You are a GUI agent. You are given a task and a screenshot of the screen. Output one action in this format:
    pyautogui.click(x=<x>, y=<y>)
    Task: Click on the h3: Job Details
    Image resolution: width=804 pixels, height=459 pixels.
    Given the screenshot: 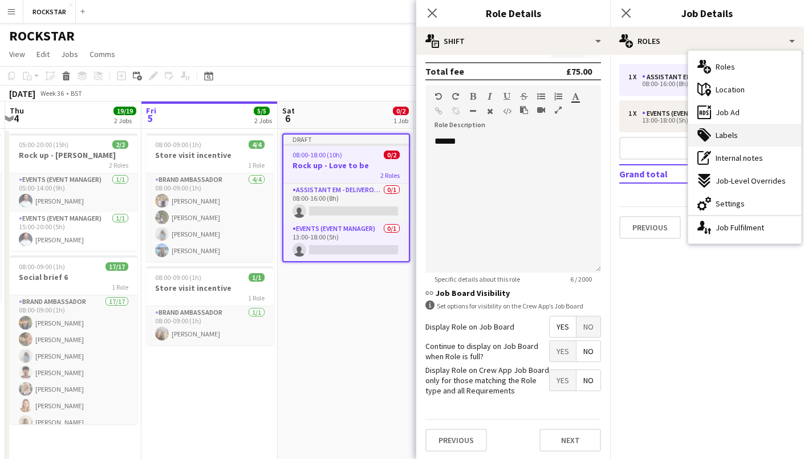 What is the action you would take?
    pyautogui.click(x=707, y=13)
    